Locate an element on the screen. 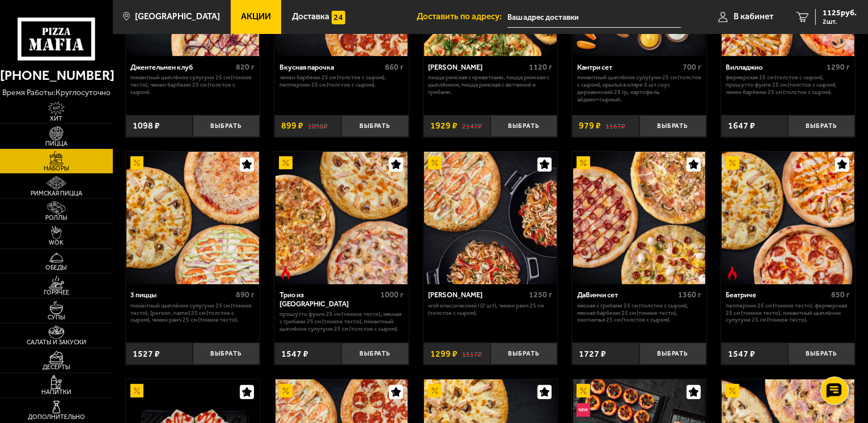  a: АкционныйДаВинчи сет is located at coordinates (638, 218).